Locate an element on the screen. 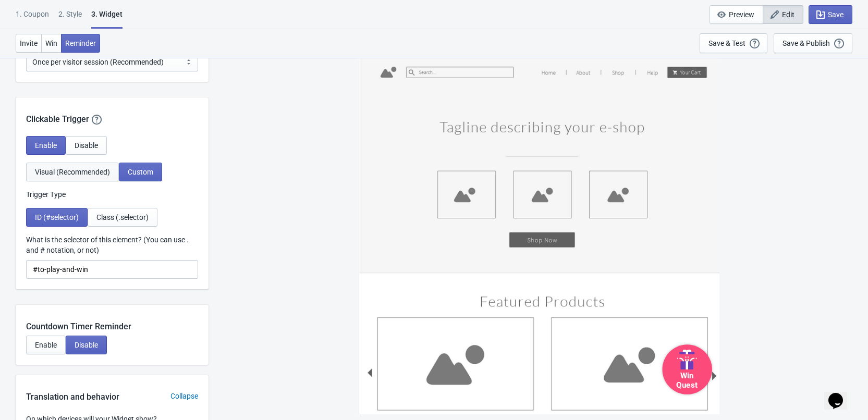 The image size is (868, 420). span: Save is located at coordinates (836, 14).